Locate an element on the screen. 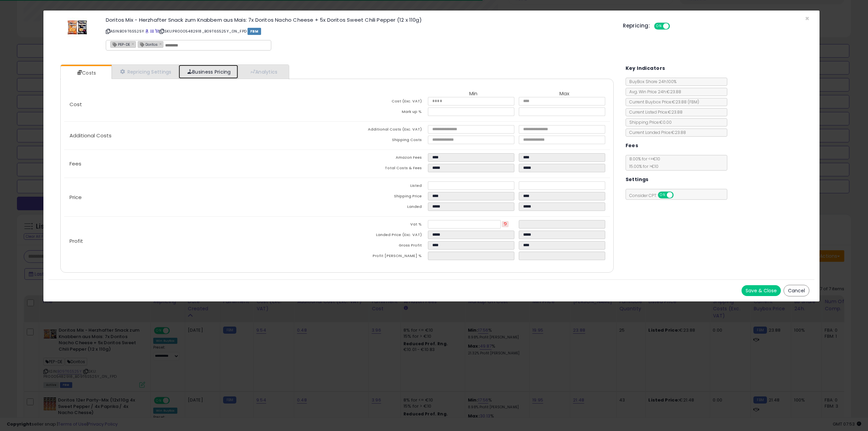 This screenshot has height=431, width=868. td: Mark up % is located at coordinates (382, 112).